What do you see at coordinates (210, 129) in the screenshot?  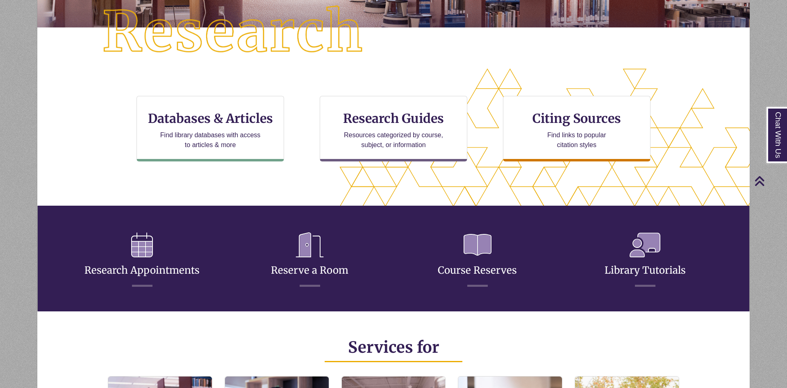 I see `a: Databases & Articles Find library databases with access to articles & more` at bounding box center [210, 129].